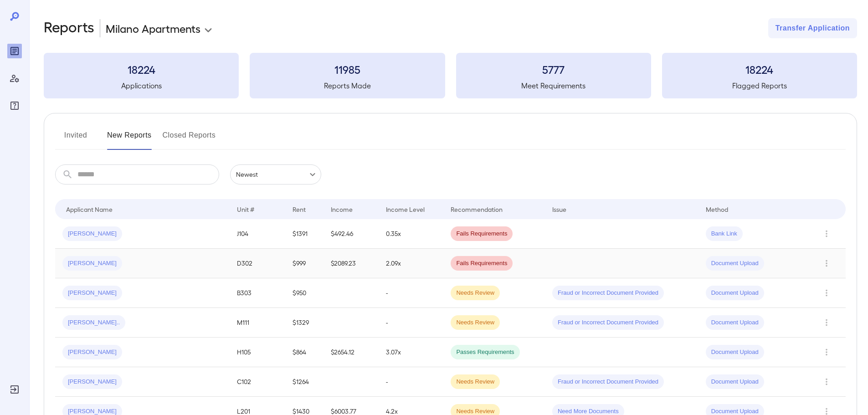 This screenshot has width=868, height=415. Describe the element at coordinates (142, 86) in the screenshot. I see `h5: Applications` at that location.